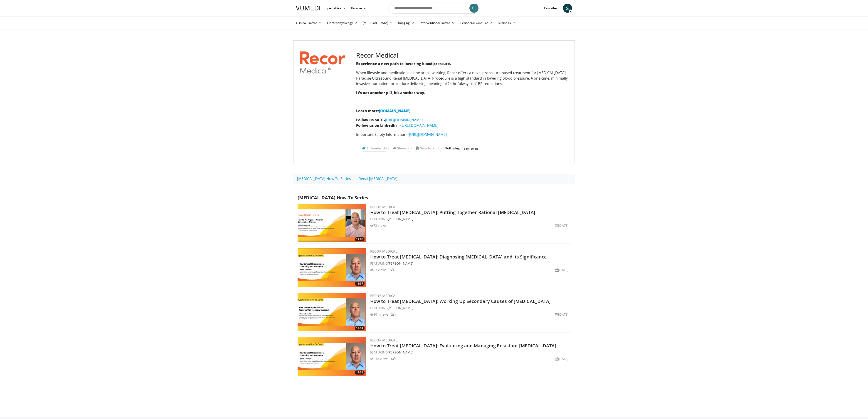 This screenshot has height=419, width=868. Describe the element at coordinates (359, 328) in the screenshot. I see `span: 14:54` at that location.